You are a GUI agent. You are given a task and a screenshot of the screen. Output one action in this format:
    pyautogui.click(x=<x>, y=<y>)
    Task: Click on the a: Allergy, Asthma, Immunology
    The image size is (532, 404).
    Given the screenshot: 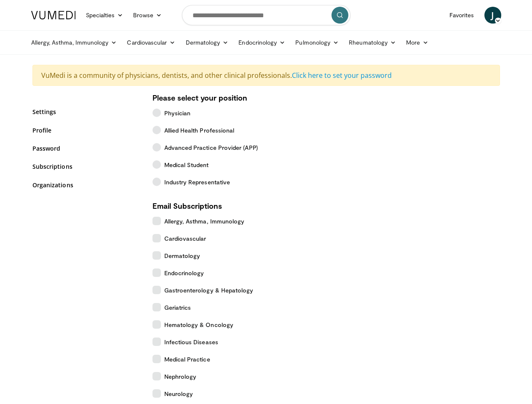 What is the action you would take?
    pyautogui.click(x=74, y=42)
    